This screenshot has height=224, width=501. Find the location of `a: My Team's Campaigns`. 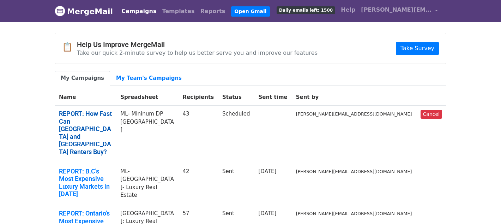

a: My Team's Campaigns is located at coordinates (149, 78).